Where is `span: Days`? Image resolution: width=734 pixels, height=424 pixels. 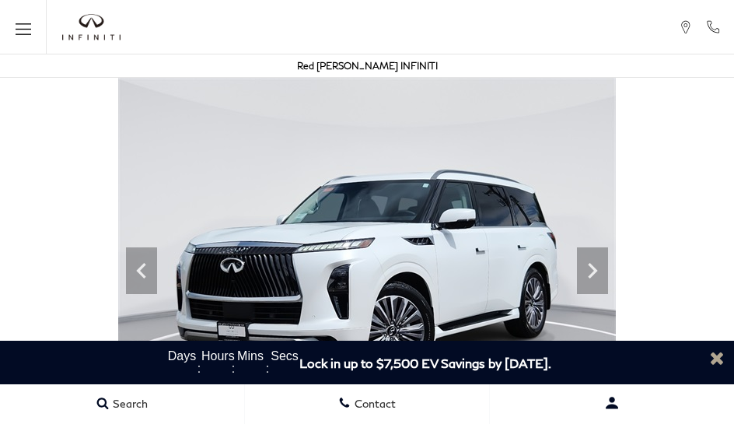 span: Days is located at coordinates (182, 356).